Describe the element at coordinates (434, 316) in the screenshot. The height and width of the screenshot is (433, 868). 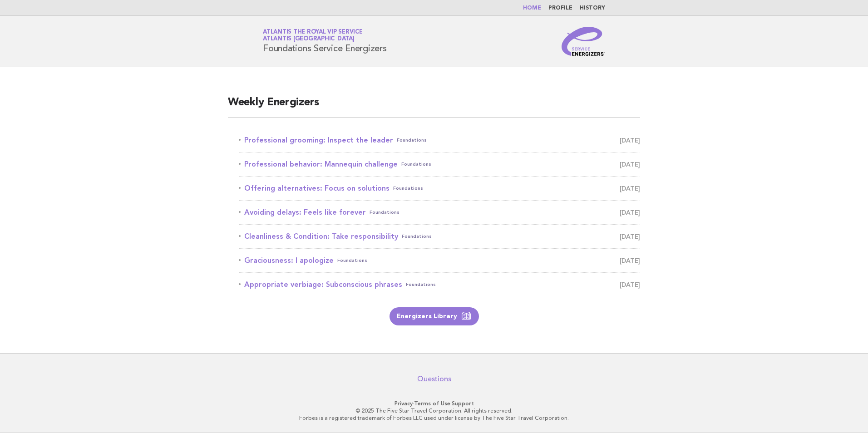
I see `a: Energizers Library` at that location.